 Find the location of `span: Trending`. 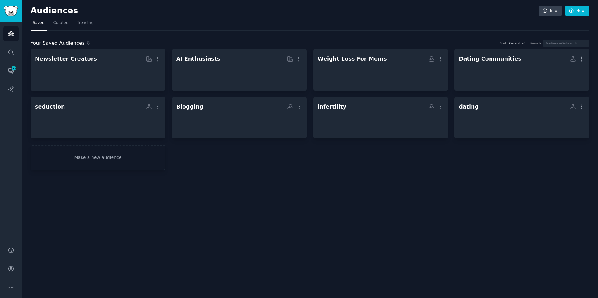

span: Trending is located at coordinates (85, 23).